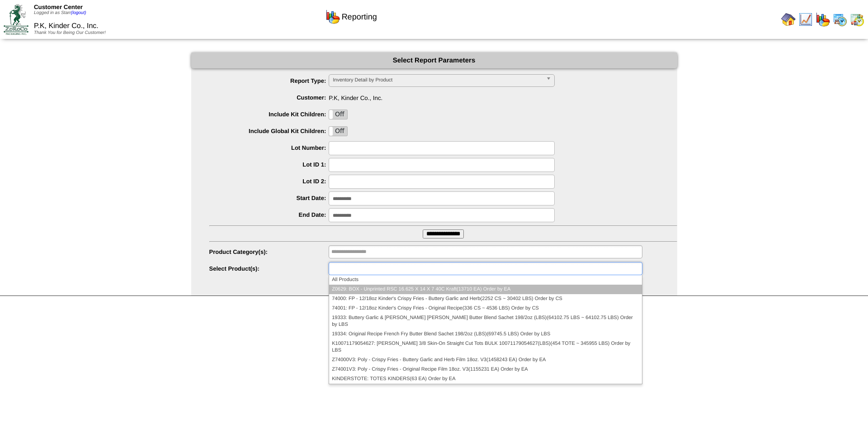 The image size is (868, 434). I want to click on li: Z74000V3: Poly - Crispy Fries - Buttery Garlic and Herb Film 18oz. V3(1458243 EA) Order by EA, so click(485, 360).